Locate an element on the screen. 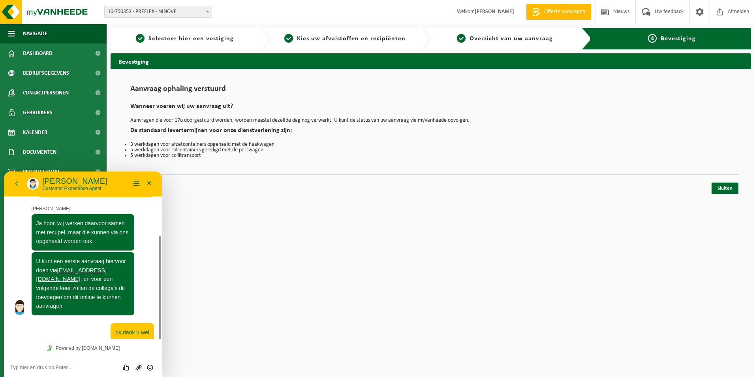 The height and width of the screenshot is (377, 755). span: Kalender is located at coordinates (35, 132).